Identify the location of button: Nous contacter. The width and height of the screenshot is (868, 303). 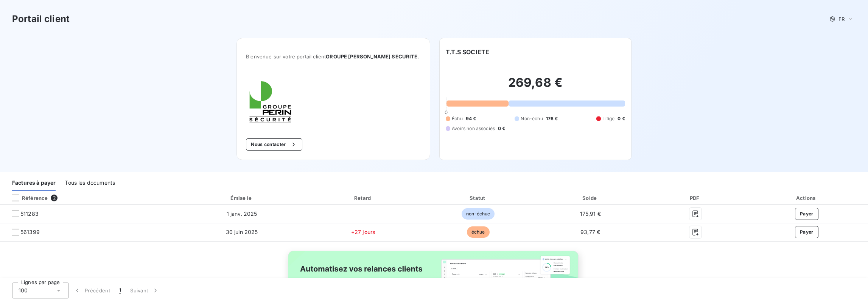
(274, 145).